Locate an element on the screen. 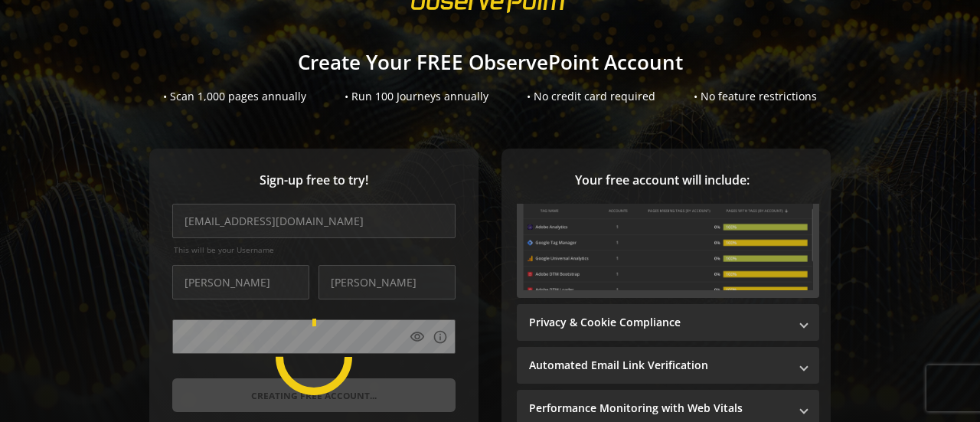 This screenshot has height=422, width=980. span: Your free account will include: is located at coordinates (662, 180).